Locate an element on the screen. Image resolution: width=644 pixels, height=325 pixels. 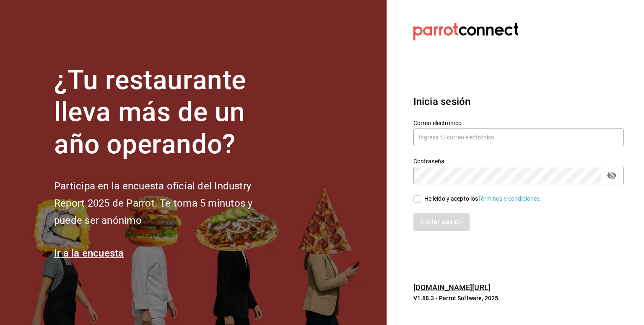
h1: ¿Tu restaurante lleva más de un año operando? is located at coordinates (167, 112).